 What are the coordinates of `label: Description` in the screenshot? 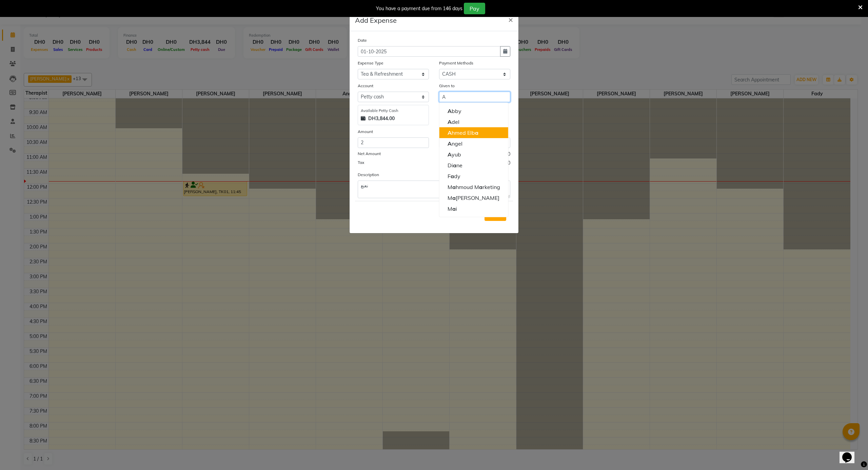 It's located at (368, 175).